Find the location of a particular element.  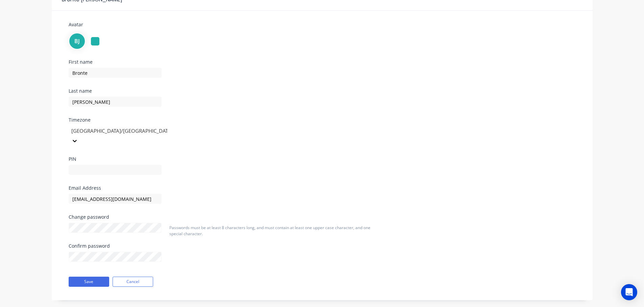

div: Open Intercom Messenger is located at coordinates (628, 292).